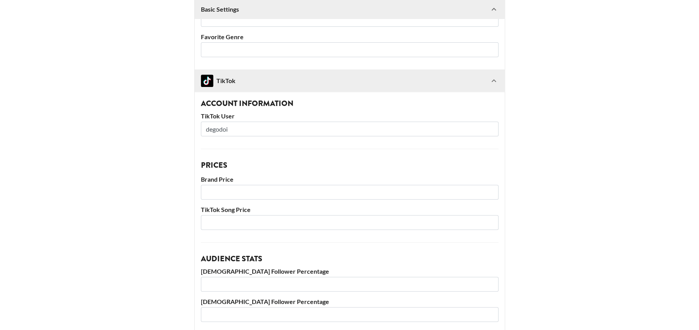 Image resolution: width=699 pixels, height=330 pixels. I want to click on div: TikTokTikTok, so click(350, 81).